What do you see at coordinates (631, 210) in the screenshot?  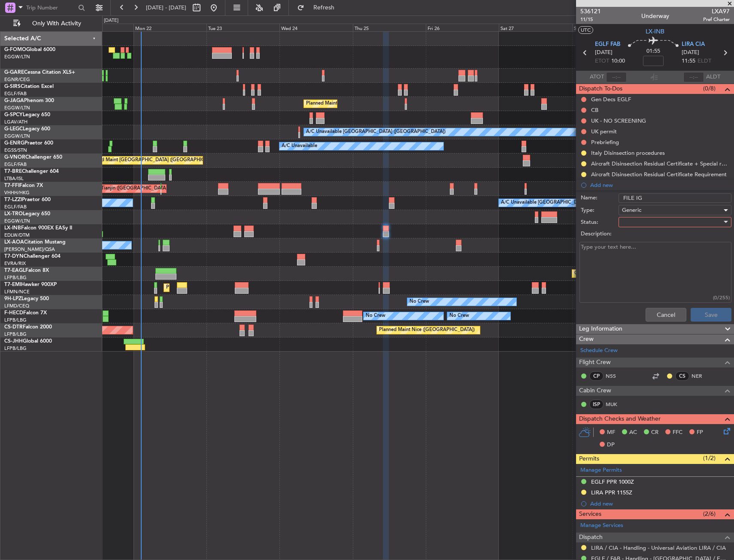 I see `span: Generic` at bounding box center [631, 210].